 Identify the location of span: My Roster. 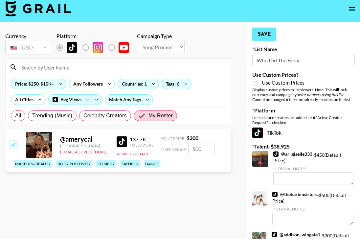
(161, 116).